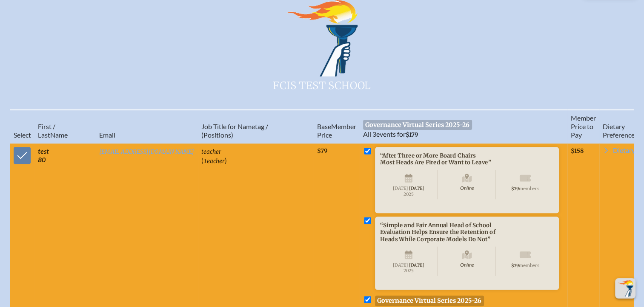 This screenshot has height=307, width=644. Describe the element at coordinates (438, 232) in the screenshot. I see `span: “Simple and Fair Annual Head of School Evaluation Helps Ensure the Retention of Heads While Corpo...` at that location.